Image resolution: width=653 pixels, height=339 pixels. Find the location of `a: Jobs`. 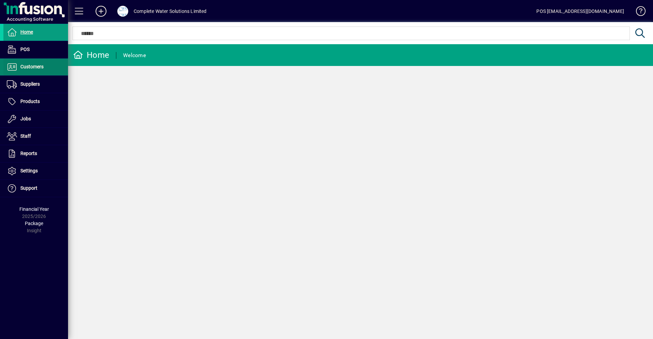

a: Jobs is located at coordinates (36, 119).